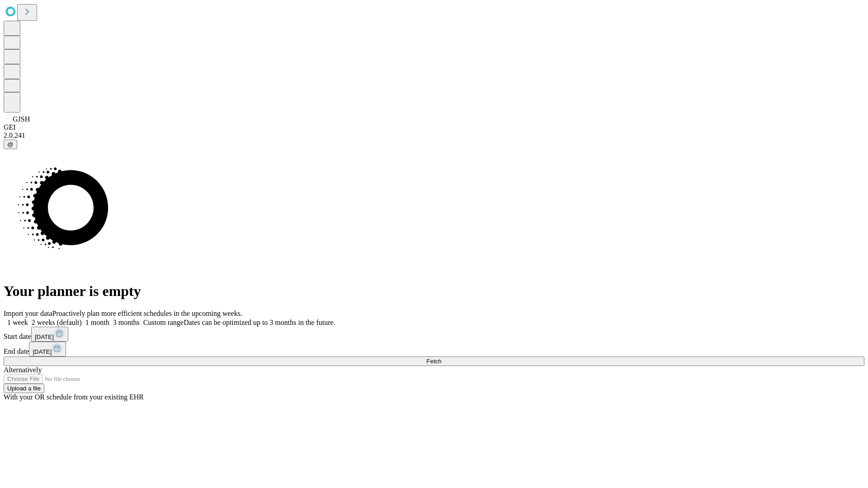 The height and width of the screenshot is (488, 868). Describe the element at coordinates (434, 361) in the screenshot. I see `button: Fetch` at that location.